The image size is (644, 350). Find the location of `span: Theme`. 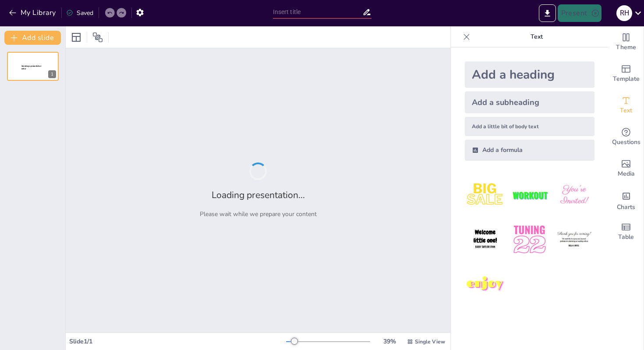

span: Theme is located at coordinates (626, 47).